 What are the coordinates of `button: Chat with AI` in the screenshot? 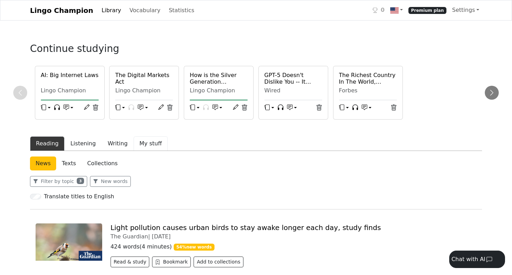 It's located at (477, 260).